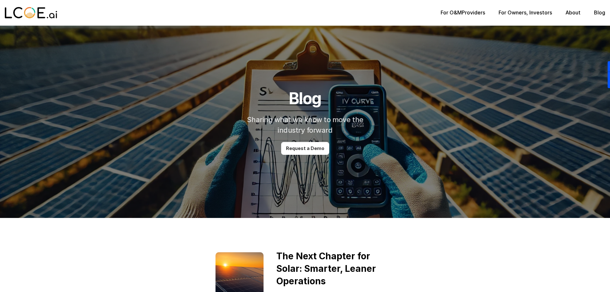  Describe the element at coordinates (305, 98) in the screenshot. I see `h1: Blog` at that location.